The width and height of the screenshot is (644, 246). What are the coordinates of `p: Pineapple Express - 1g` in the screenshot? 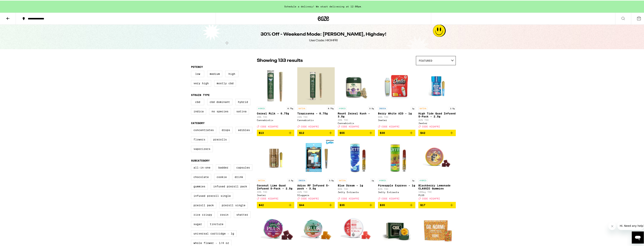 It's located at (397, 185).